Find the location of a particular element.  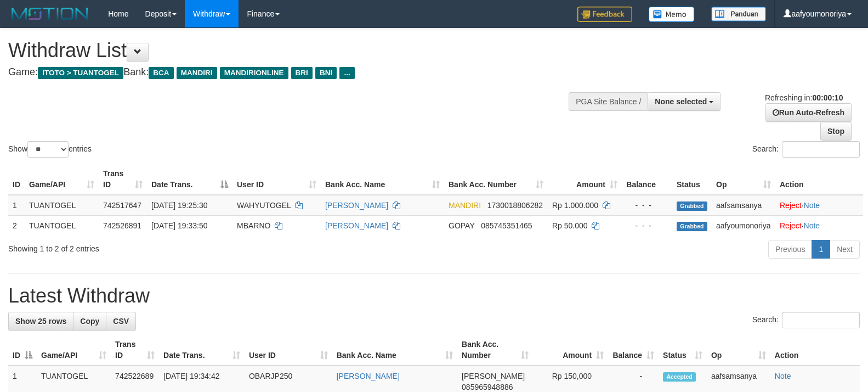

td: aafsamsanya is located at coordinates (744, 205).